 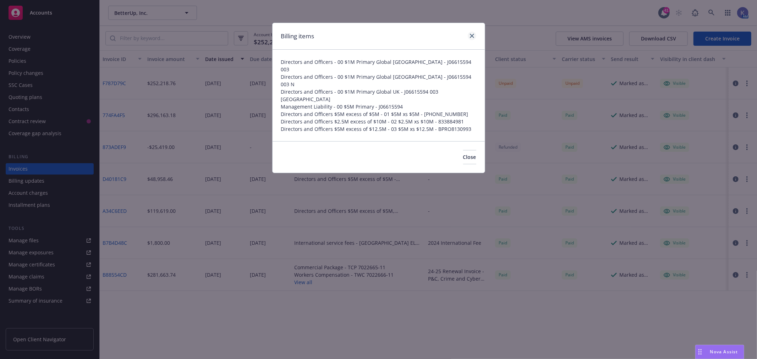 I want to click on span: Directors and Officers $5M excess of $12.5M - 03 $5M xs $12.5M - BPRO8130993, so click(x=379, y=129).